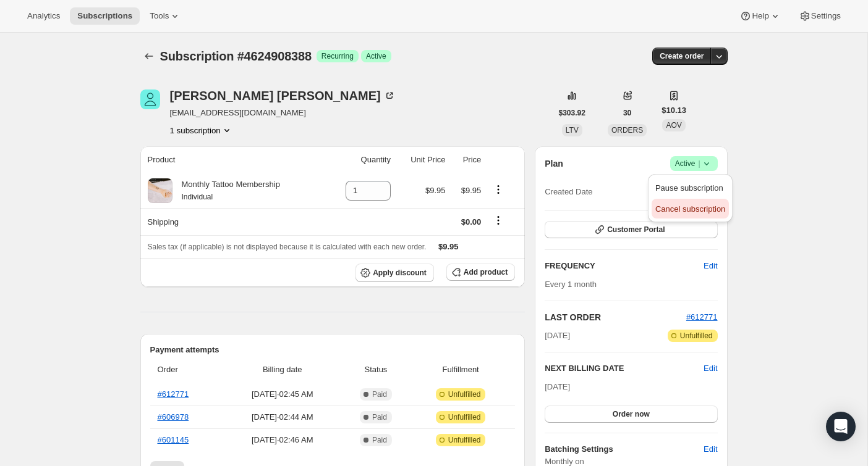  I want to click on th: Shipping, so click(233, 222).